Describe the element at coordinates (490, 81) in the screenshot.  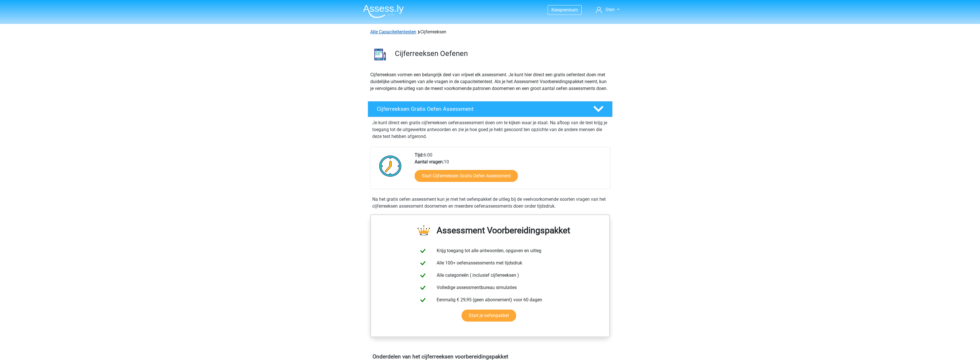
I see `p: Cijferreeksen vormen een belangrijk deel van vrijwel elk assessment. Je kunt hier direct een grat...` at that location.